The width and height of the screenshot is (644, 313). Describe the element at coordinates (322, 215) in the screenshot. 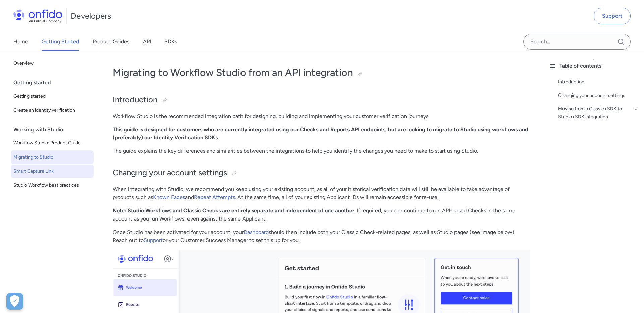

I see `p: . If required, you can continue to run API-based Checks in the same account as you run Workflows,...` at that location.